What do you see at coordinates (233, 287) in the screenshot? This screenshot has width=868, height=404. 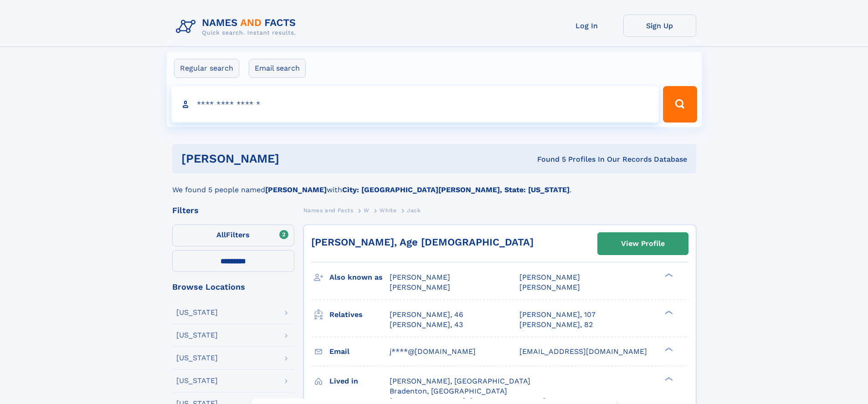 I see `div: Browse Locations` at bounding box center [233, 287].